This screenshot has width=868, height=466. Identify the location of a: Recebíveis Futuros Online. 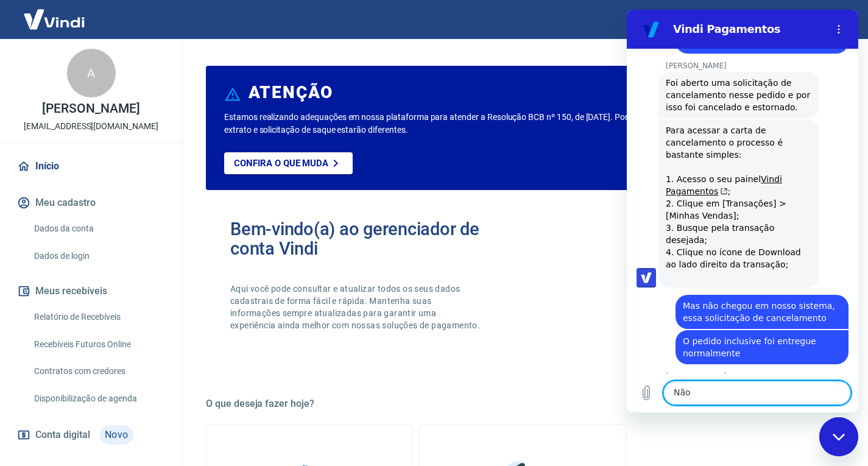
(98, 344).